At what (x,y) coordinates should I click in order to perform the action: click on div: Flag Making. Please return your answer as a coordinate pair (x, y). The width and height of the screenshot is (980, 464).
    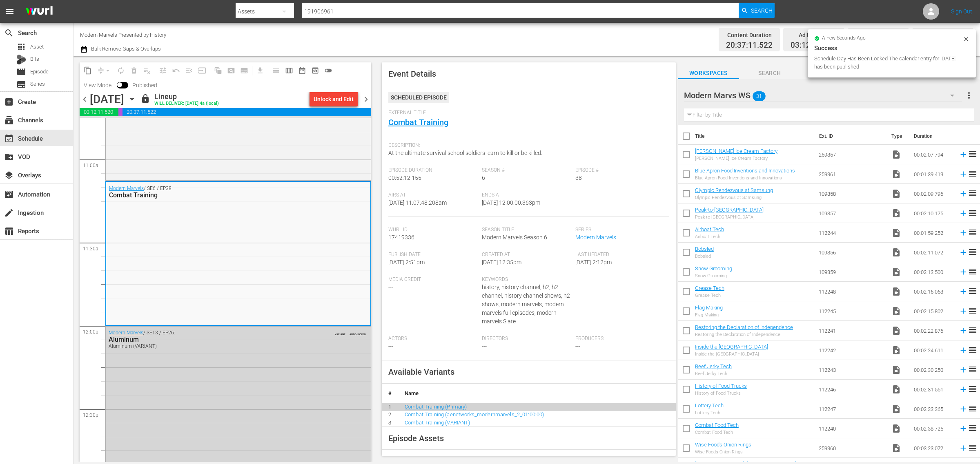
    Looking at the image, I should click on (709, 315).